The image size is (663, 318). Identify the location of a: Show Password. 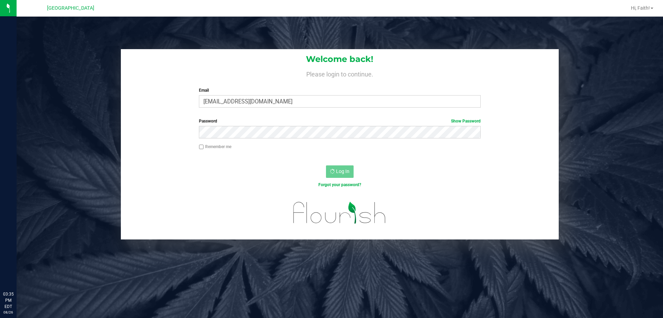
(466, 121).